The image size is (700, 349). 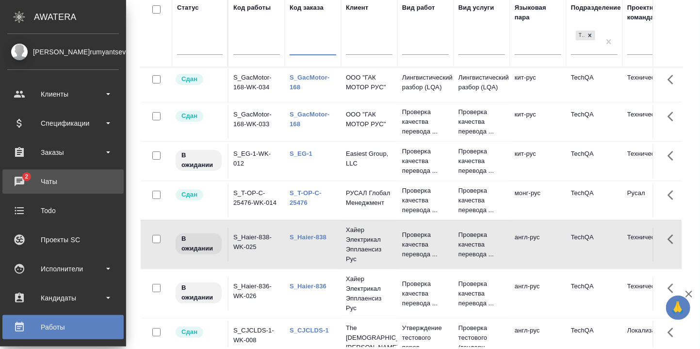 I want to click on div: Код работы, so click(x=252, y=8).